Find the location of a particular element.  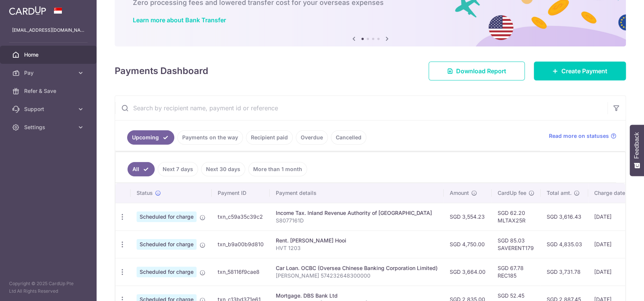

div: Car Loan. OCBC (Oversea Chinese Banking Corporation Limited) is located at coordinates (356, 268).